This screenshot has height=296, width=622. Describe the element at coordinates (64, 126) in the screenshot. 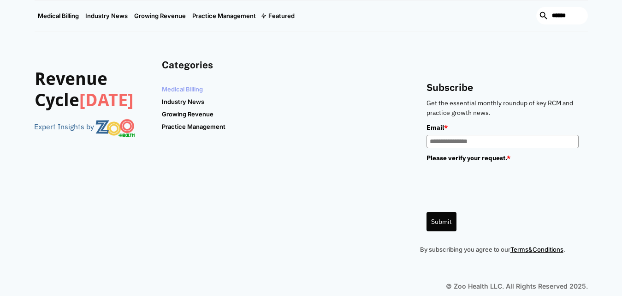

I see `div: Expert Insights by` at that location.